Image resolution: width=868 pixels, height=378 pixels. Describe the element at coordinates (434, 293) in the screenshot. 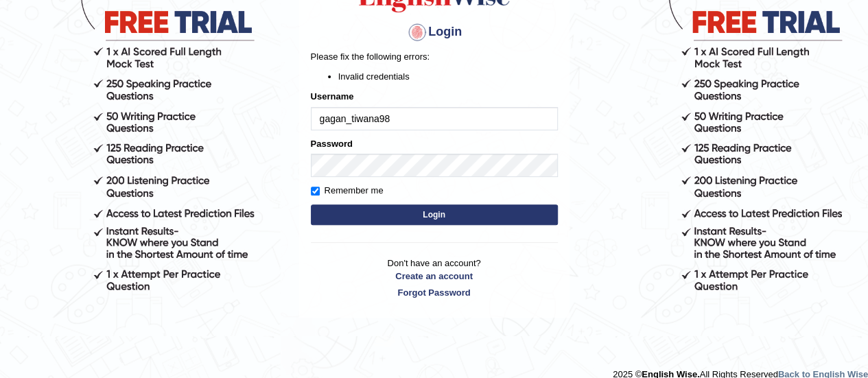

I see `a: Forgot Password` at that location.